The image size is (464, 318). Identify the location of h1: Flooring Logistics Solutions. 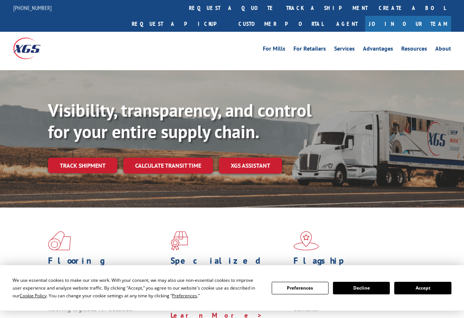
(106, 271).